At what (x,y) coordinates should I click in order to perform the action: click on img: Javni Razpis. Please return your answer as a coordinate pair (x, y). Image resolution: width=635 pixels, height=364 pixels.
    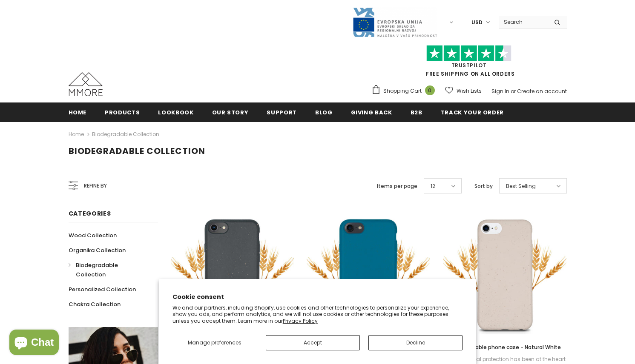
    Looking at the image, I should click on (395, 22).